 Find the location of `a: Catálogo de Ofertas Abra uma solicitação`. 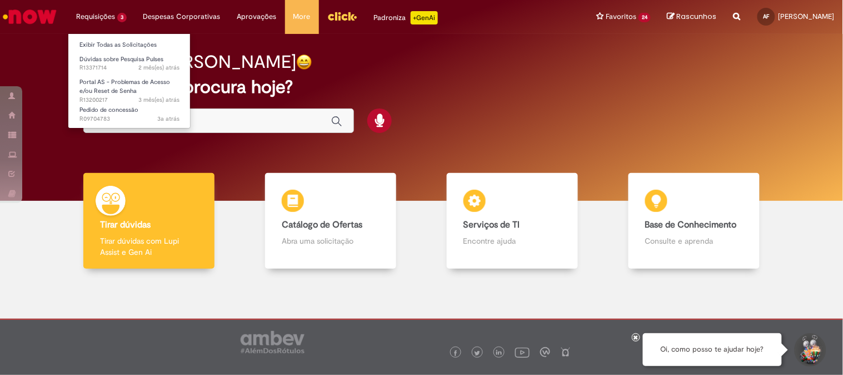

a: Catálogo de Ofertas Abra uma solicitação is located at coordinates (331, 221).